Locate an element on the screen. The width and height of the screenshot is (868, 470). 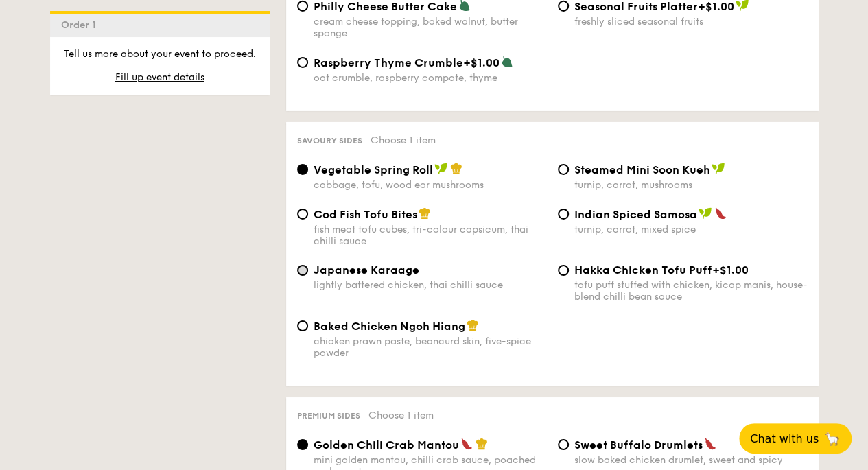
span: Golden Chili Crab Mantou is located at coordinates (386, 445).